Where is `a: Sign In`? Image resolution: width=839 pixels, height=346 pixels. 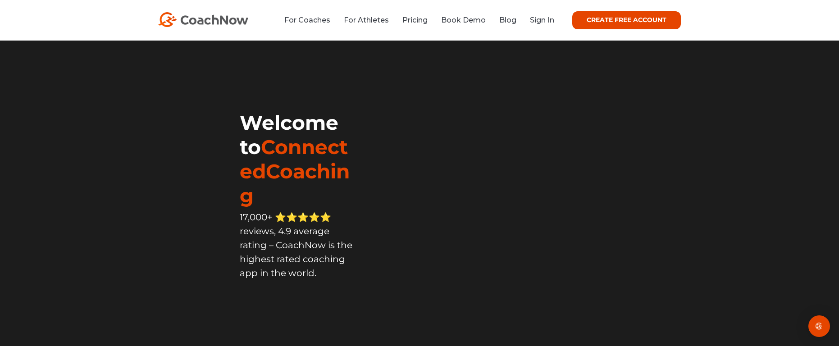 a: Sign In is located at coordinates (542, 20).